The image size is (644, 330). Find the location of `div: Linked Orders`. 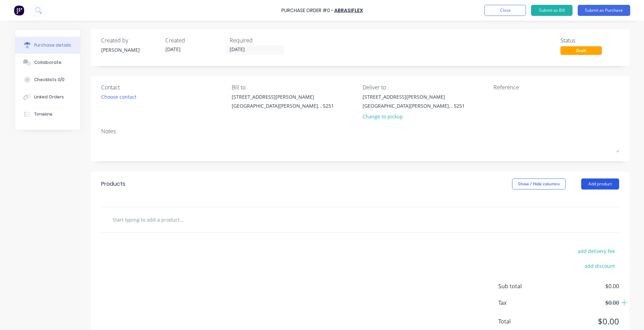

div: Linked Orders is located at coordinates (49, 97).